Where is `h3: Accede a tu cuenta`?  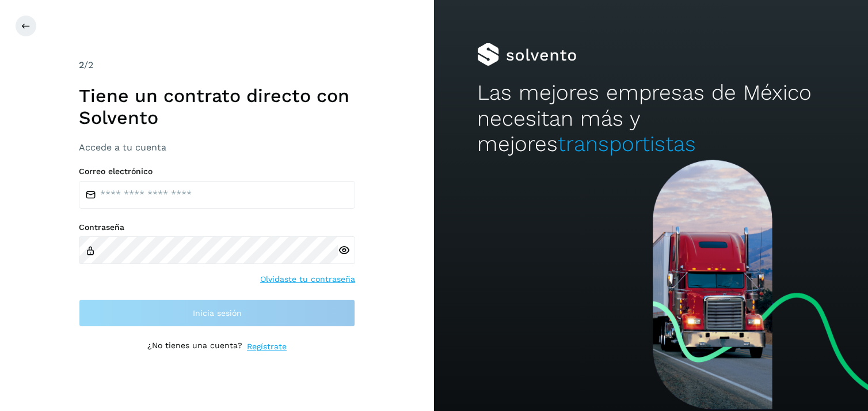
h3: Accede a tu cuenta is located at coordinates (217, 147).